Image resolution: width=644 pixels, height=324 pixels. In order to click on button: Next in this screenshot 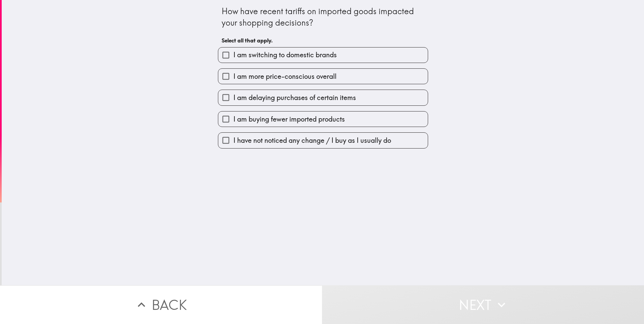, I will do `click(483, 304)`.